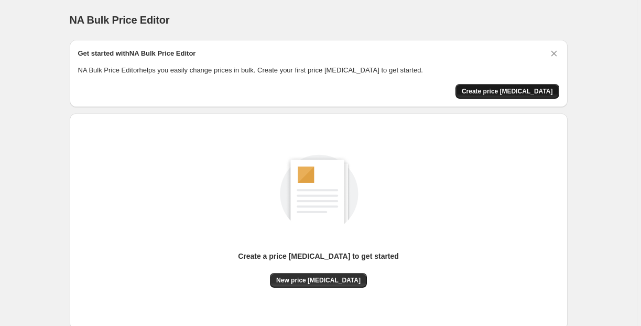  What do you see at coordinates (554, 53) in the screenshot?
I see `button: Dismiss card` at bounding box center [554, 53].